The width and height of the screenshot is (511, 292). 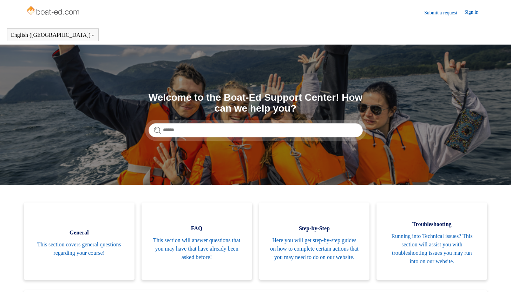 What do you see at coordinates (79, 249) in the screenshot?
I see `span: This section covers general questions regarding your course!` at bounding box center [79, 249].